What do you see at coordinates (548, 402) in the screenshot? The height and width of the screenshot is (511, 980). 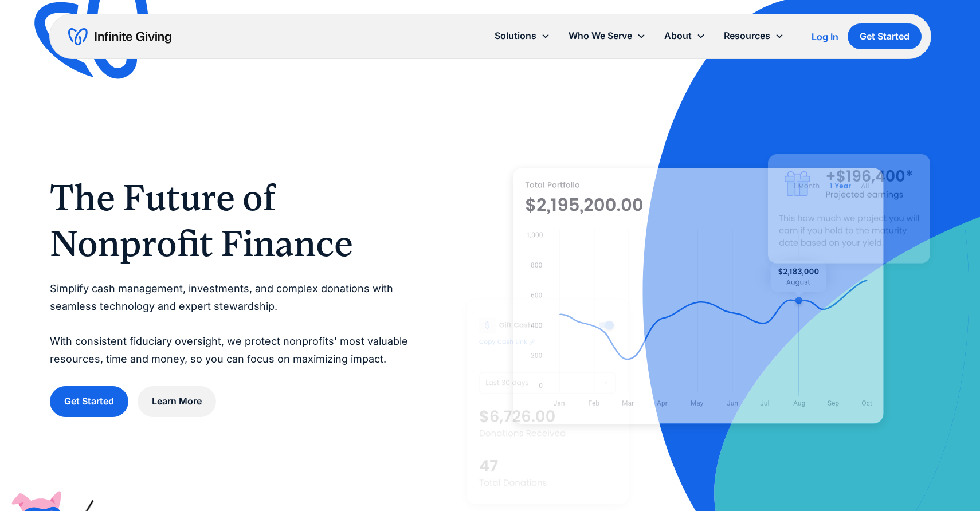 I see `img: donation software for nonprofits` at bounding box center [548, 402].